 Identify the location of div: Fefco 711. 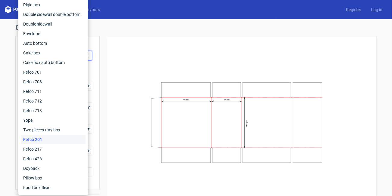
(53, 92).